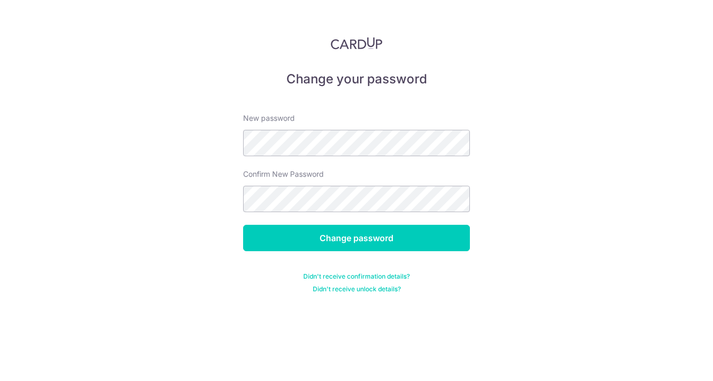 This screenshot has width=713, height=381. What do you see at coordinates (357, 289) in the screenshot?
I see `a: Didn't receive unlock details?` at bounding box center [357, 289].